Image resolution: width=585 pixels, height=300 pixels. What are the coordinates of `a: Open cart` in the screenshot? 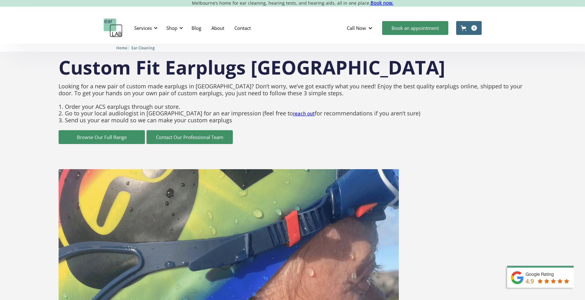 It's located at (468, 28).